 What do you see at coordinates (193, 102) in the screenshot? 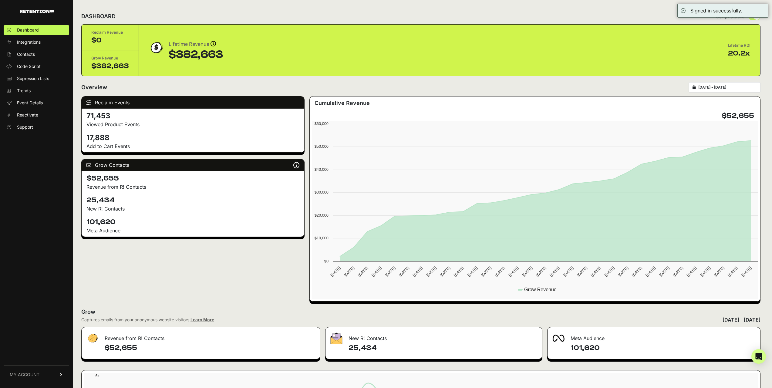
I see `div: Reclaim Events` at bounding box center [193, 102].